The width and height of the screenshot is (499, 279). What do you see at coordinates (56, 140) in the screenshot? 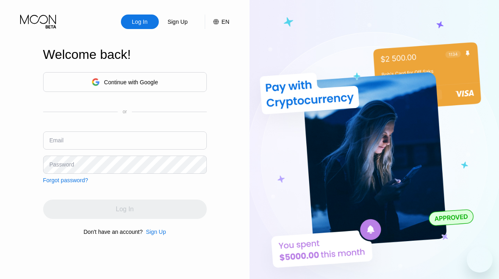
I see `div: Email` at bounding box center [56, 140].